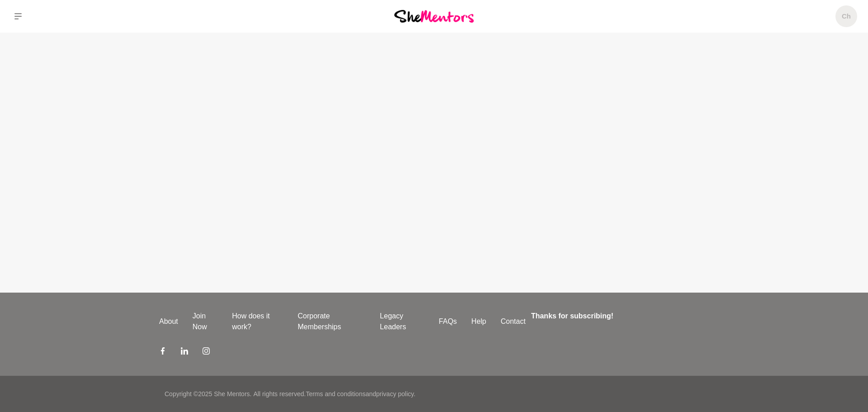 Image resolution: width=868 pixels, height=412 pixels. Describe the element at coordinates (208, 394) in the screenshot. I see `p: Copyright © 2025 She Mentors .` at that location.